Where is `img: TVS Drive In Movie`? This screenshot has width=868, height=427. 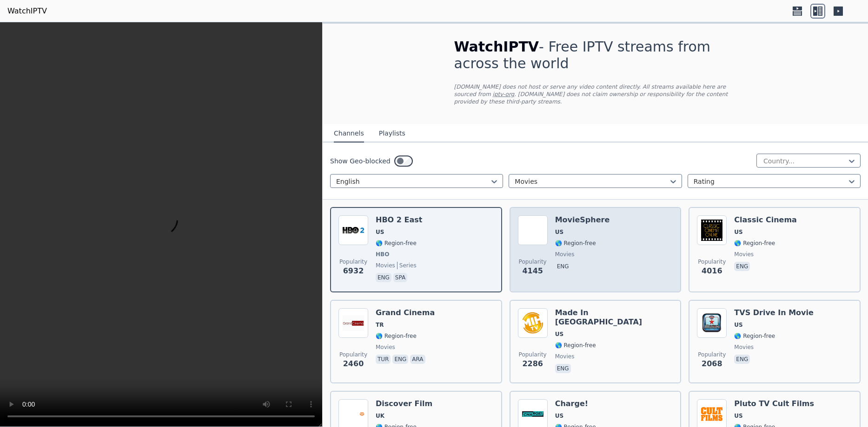 img: TVS Drive In Movie is located at coordinates (712, 323).